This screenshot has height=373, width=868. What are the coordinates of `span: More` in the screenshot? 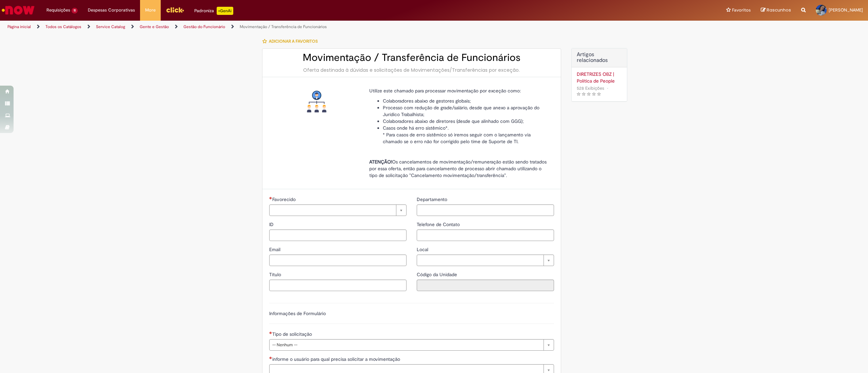 It's located at (150, 10).